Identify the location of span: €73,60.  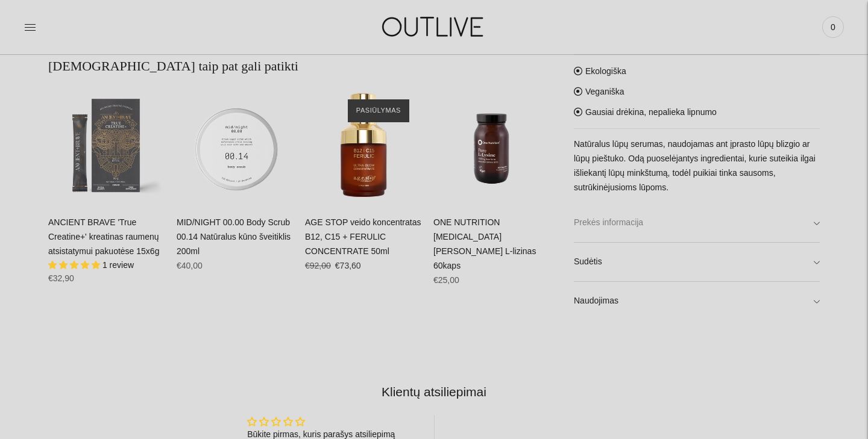
(348, 266).